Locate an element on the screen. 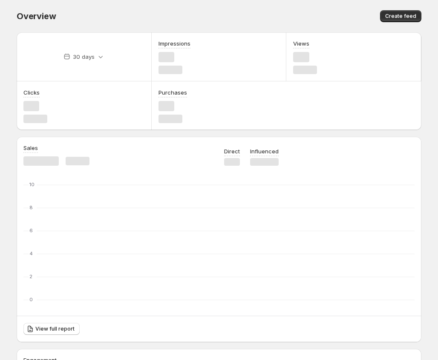 This screenshot has width=438, height=360. p: Influenced is located at coordinates (264, 151).